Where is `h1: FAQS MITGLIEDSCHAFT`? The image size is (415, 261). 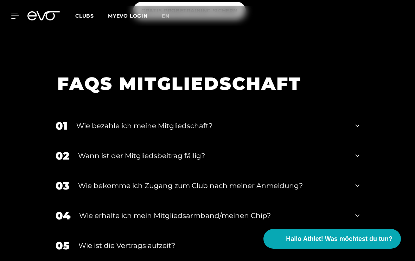
h1: FAQS MITGLIEDSCHAFT is located at coordinates (203, 83).